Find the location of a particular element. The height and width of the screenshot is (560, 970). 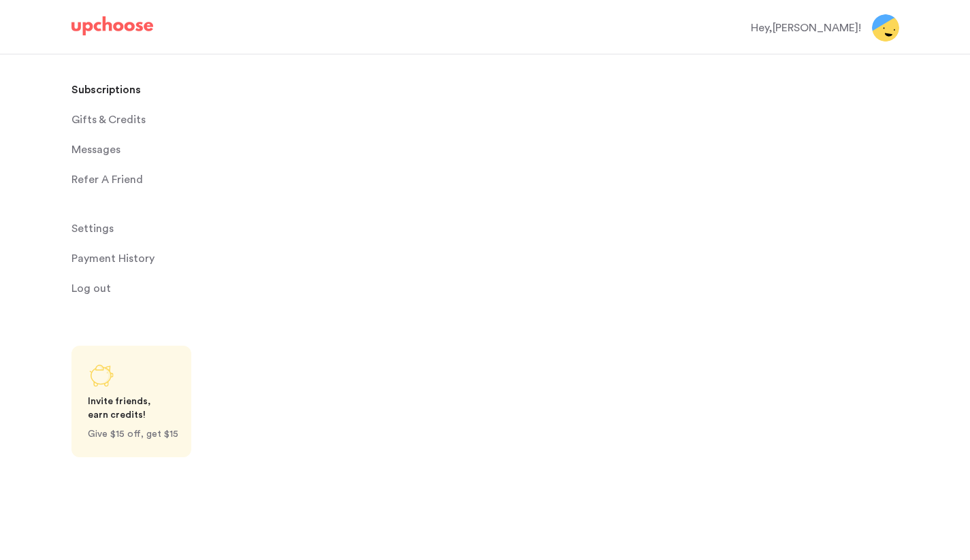

span: Settings is located at coordinates (93, 229).